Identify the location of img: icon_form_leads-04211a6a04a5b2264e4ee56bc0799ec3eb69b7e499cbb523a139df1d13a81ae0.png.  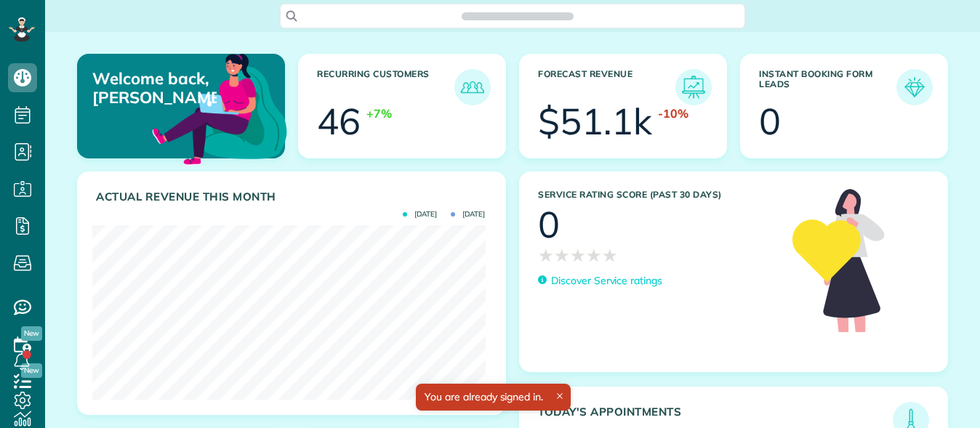
(915, 87).